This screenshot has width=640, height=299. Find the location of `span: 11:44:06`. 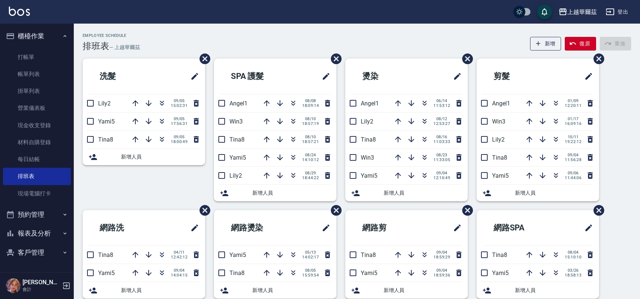

span: 11:44:06 is located at coordinates (573, 178).